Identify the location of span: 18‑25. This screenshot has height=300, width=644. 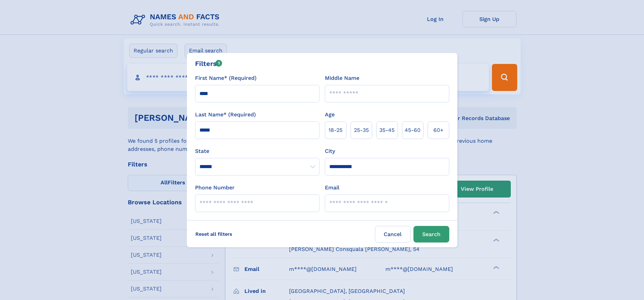
(335, 130).